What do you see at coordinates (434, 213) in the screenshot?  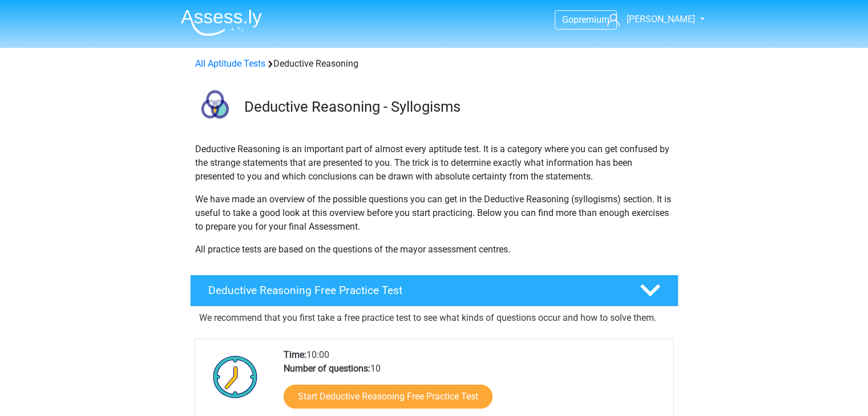 I see `p: We have made an overview of the possible questions you can get in the Deductive Reasoning (syllog...` at bounding box center [434, 213].